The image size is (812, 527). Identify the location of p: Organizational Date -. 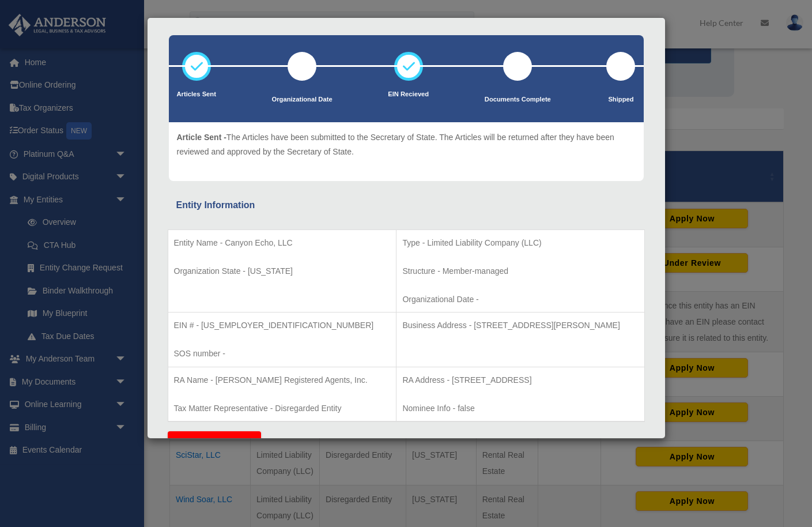
(520, 299).